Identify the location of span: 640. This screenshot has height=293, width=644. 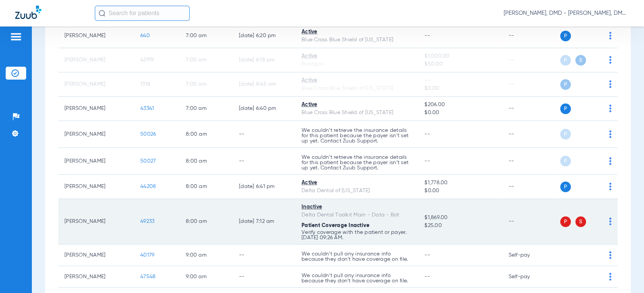
(145, 36).